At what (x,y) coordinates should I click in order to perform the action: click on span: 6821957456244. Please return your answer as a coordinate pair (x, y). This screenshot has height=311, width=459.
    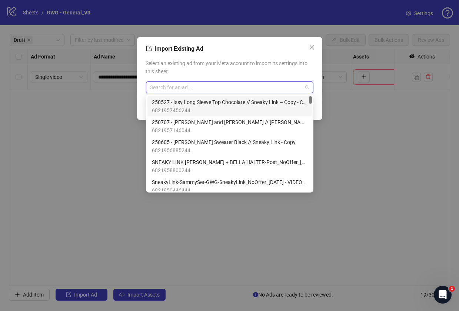
    Looking at the image, I should click on (229, 110).